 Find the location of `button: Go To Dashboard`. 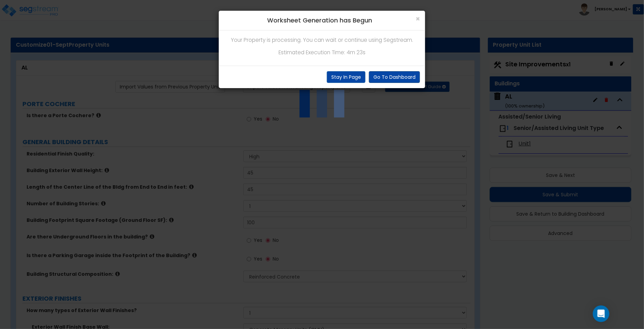

button: Go To Dashboard is located at coordinates (394, 77).